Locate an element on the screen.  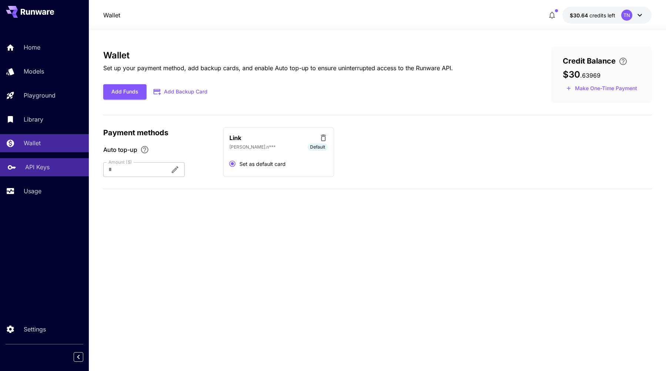
div: $30.63969 is located at coordinates (592, 15).